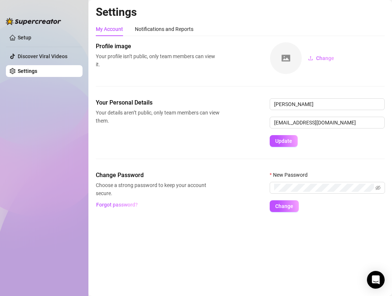  What do you see at coordinates (158, 46) in the screenshot?
I see `span: Profile image` at bounding box center [158, 46].